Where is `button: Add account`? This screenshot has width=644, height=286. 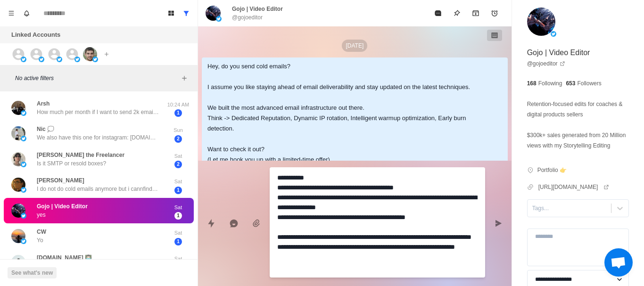
button: Add account is located at coordinates (106, 54).